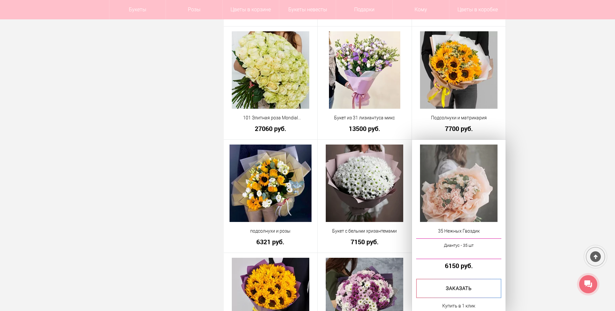 This screenshot has width=615, height=311. What do you see at coordinates (459, 231) in the screenshot?
I see `a: 35 Нежных Гвоздик` at bounding box center [459, 231].